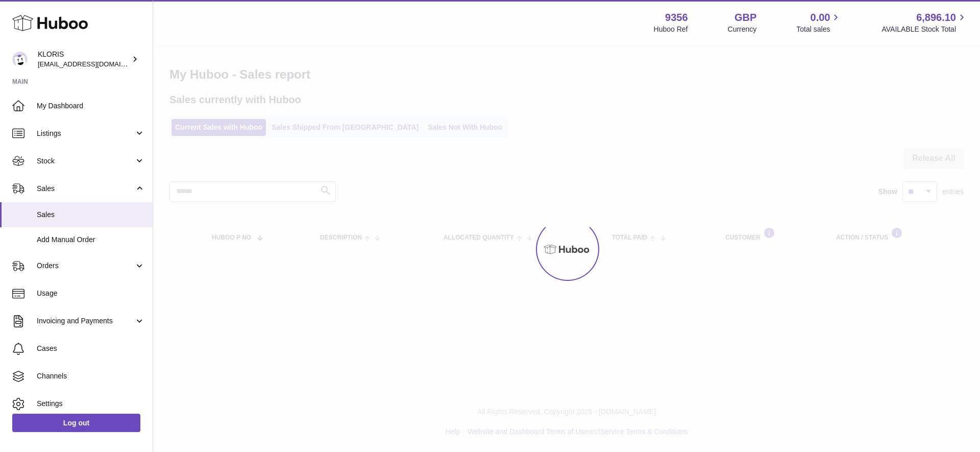  Describe the element at coordinates (820, 17) in the screenshot. I see `span: 0.00` at that location.